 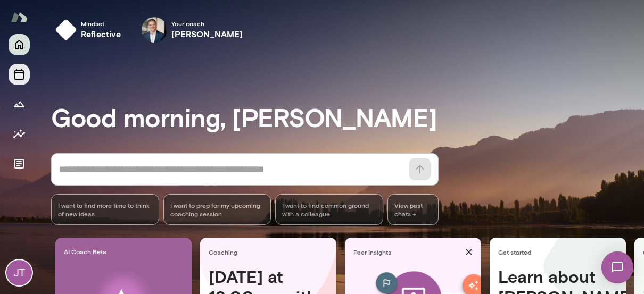 What do you see at coordinates (19, 45) in the screenshot?
I see `button: Home` at bounding box center [19, 45].